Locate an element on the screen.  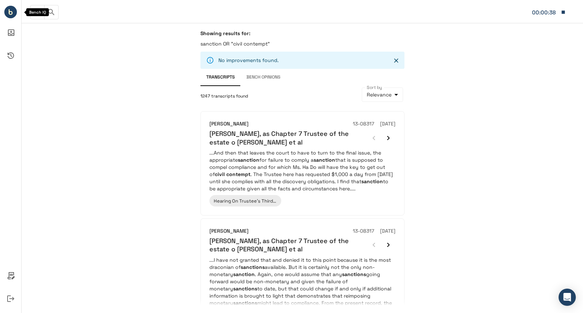
div: Open Intercom Messenger is located at coordinates (567, 298).